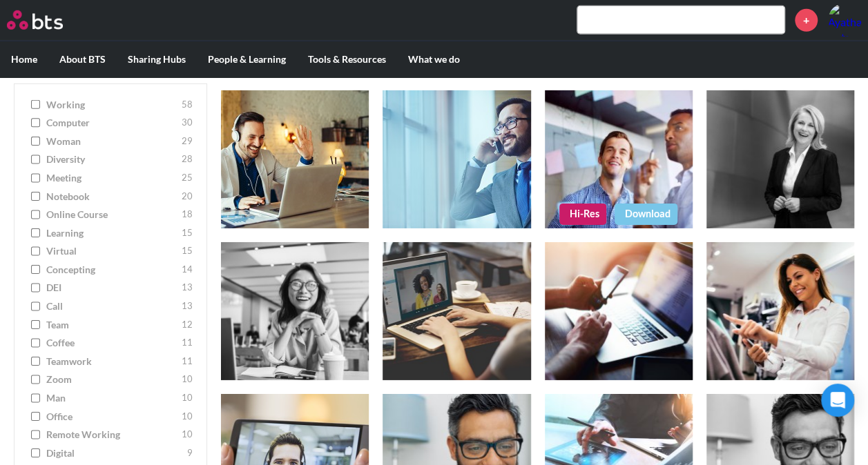  What do you see at coordinates (112, 232) in the screenshot?
I see `span: learning` at bounding box center [112, 232].